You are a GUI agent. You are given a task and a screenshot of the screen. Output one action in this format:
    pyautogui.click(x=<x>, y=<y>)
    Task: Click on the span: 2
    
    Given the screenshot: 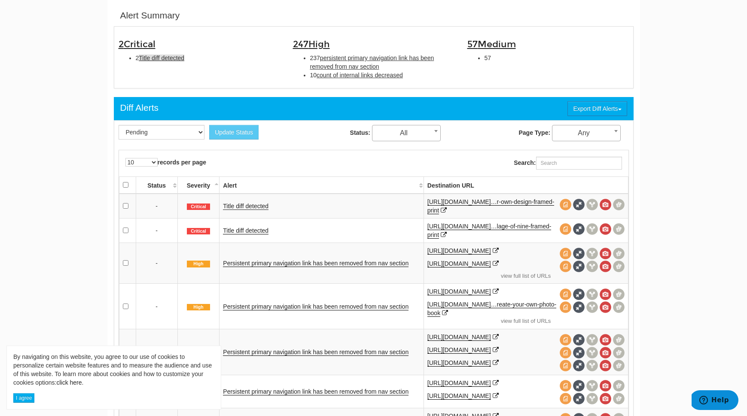 What is the action you would take?
    pyautogui.click(x=137, y=44)
    